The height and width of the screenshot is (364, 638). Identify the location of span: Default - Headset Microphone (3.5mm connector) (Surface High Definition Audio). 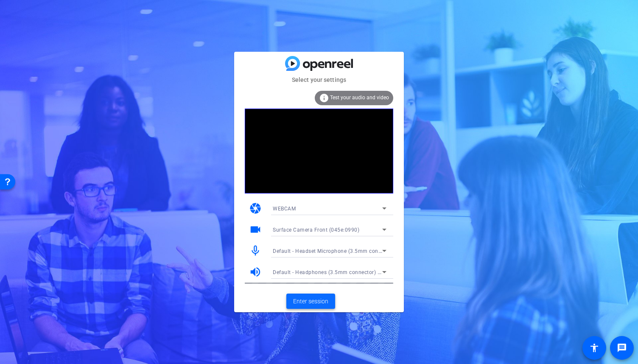
(374, 251).